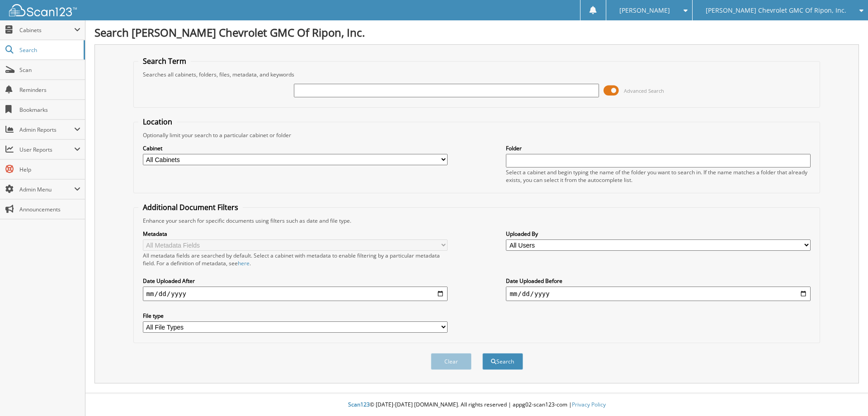 Image resolution: width=868 pixels, height=416 pixels. I want to click on div: Searches all cabinets, folders, files, metadata, and keywords, so click(477, 74).